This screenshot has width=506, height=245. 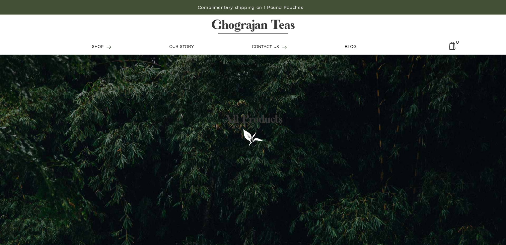 I want to click on img: logo-leaf.svg, so click(x=253, y=137).